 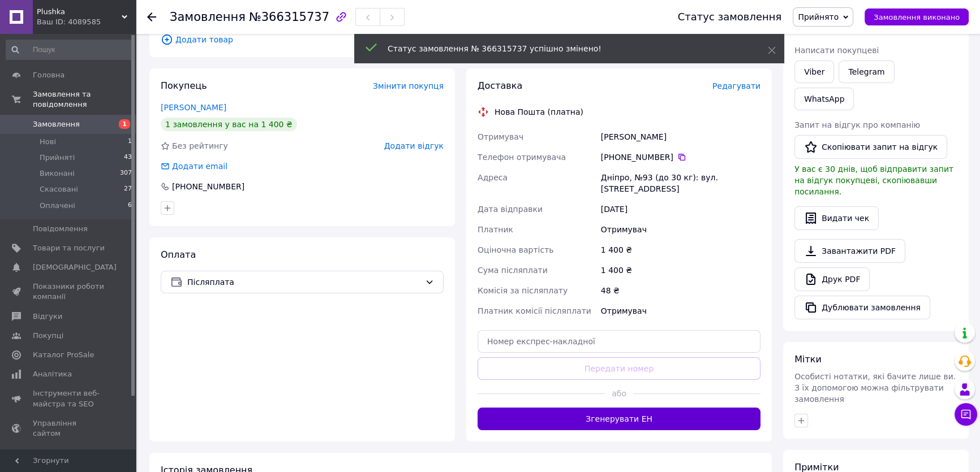 I want to click on span: Прийняті, so click(x=57, y=158).